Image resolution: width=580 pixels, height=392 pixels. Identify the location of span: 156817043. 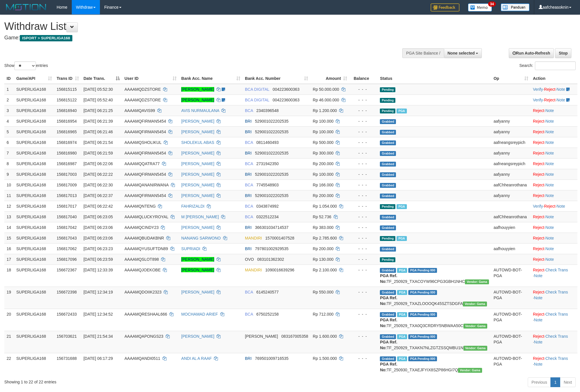
(66, 238).